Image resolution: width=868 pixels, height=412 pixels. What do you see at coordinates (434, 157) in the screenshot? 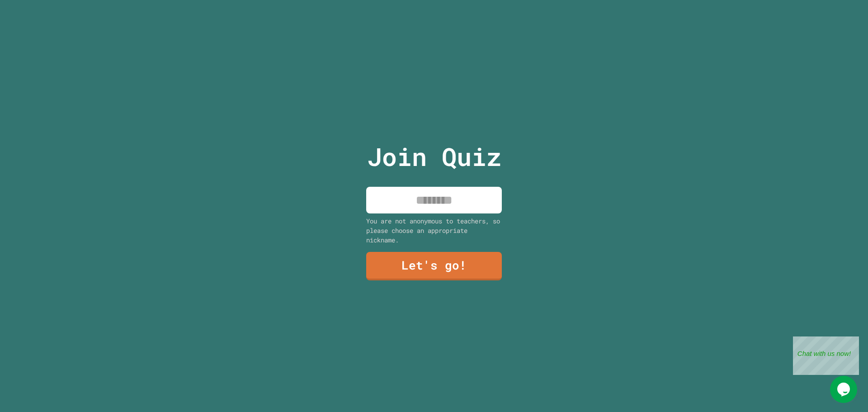
I see `p: Join Quiz` at bounding box center [434, 157].